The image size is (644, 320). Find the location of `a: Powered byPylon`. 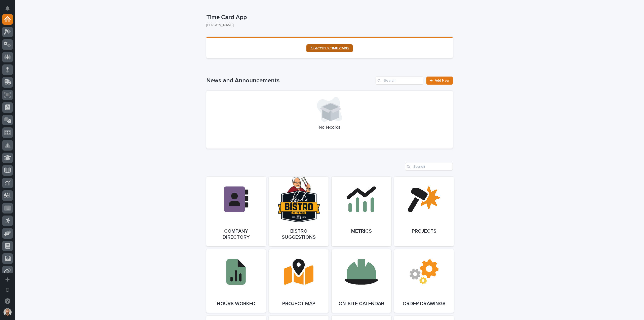

a: Powered byPylon is located at coordinates (48, 95).